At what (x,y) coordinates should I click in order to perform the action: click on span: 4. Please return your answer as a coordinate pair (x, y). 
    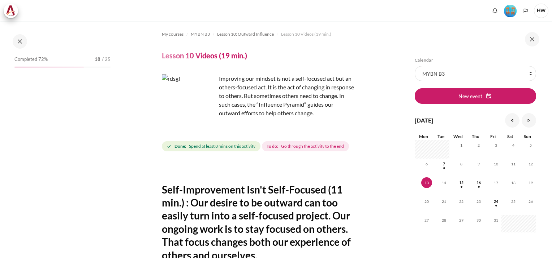
    Looking at the image, I should click on (513, 145).